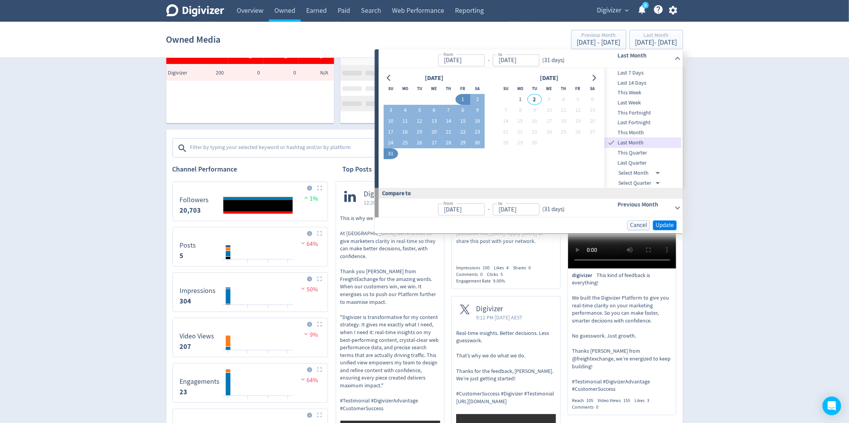  I want to click on button: 18, so click(405, 132).